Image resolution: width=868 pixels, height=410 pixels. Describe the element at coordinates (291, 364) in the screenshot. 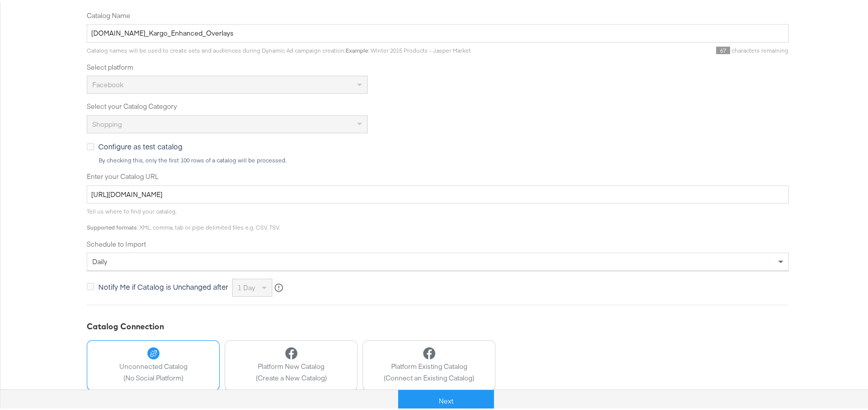

I see `button: Platform New Catalog(Create a New Catalog)` at that location.